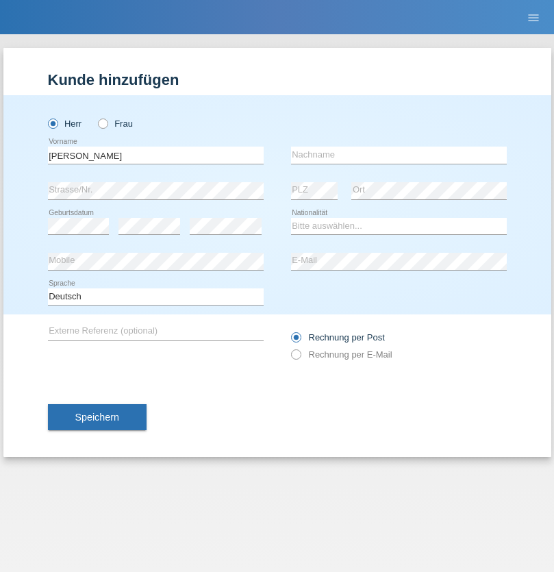 The height and width of the screenshot is (572, 554). Describe the element at coordinates (277, 79) in the screenshot. I see `h1: Kunde hinzufügen` at that location.